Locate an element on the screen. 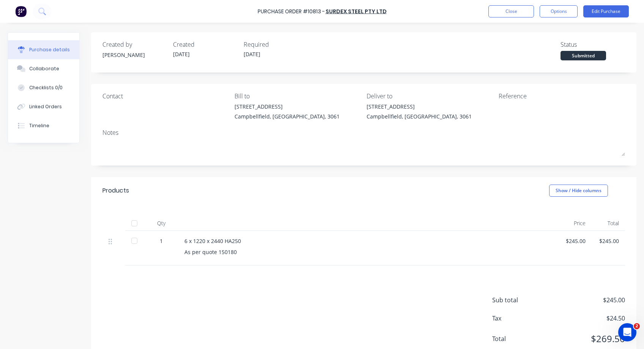  div: Created is located at coordinates (205, 44).